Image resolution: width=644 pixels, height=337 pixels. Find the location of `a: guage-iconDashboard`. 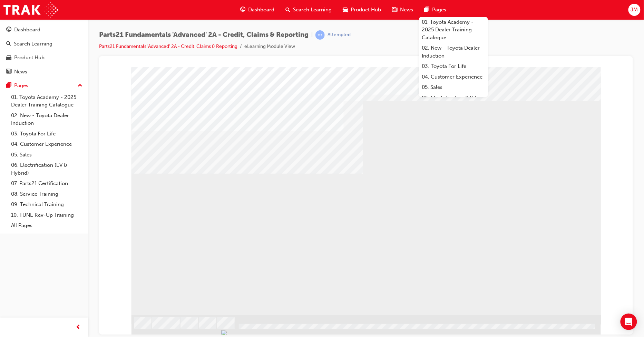

a: guage-iconDashboard is located at coordinates (258, 10).